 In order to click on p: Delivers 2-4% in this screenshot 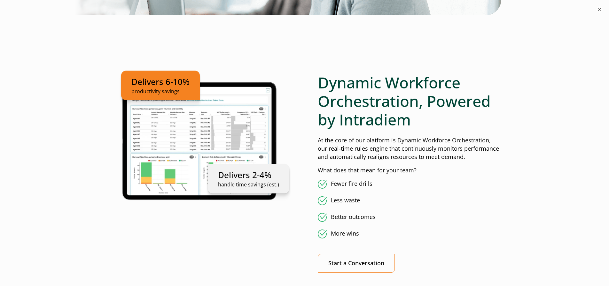, I will do `click(248, 175)`.